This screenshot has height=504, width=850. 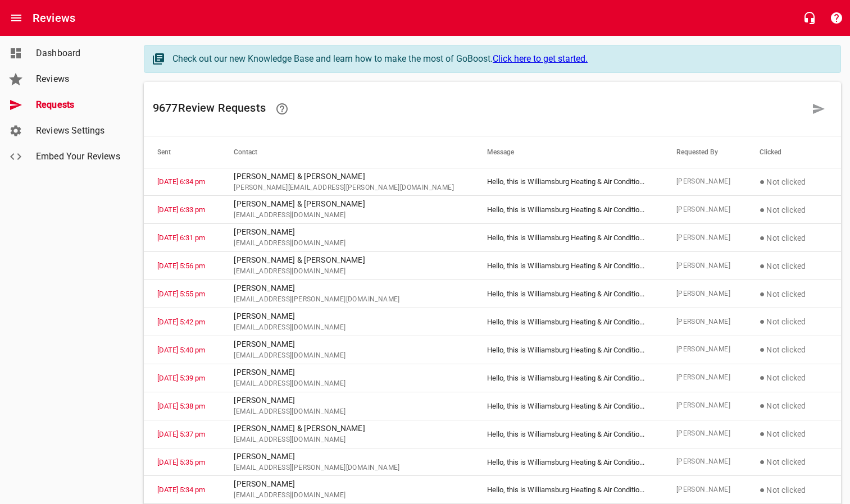 I want to click on span: Dashboard, so click(x=79, y=54).